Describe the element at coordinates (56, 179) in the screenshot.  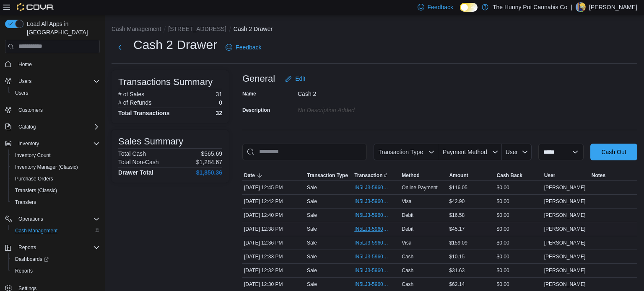
I see `button: Purchase Orders` at that location.